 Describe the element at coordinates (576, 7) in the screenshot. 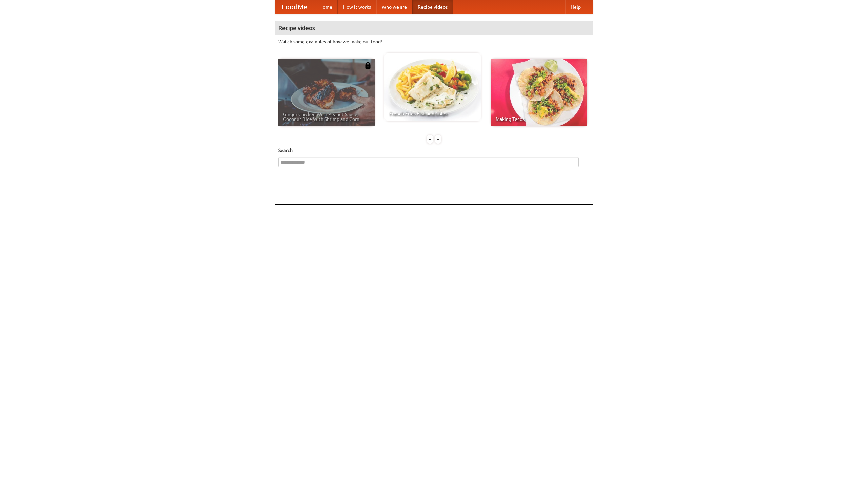

I see `a: Help` at that location.